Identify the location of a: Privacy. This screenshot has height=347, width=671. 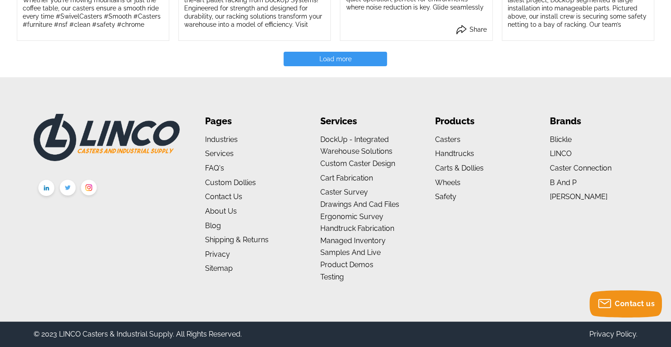
(217, 254).